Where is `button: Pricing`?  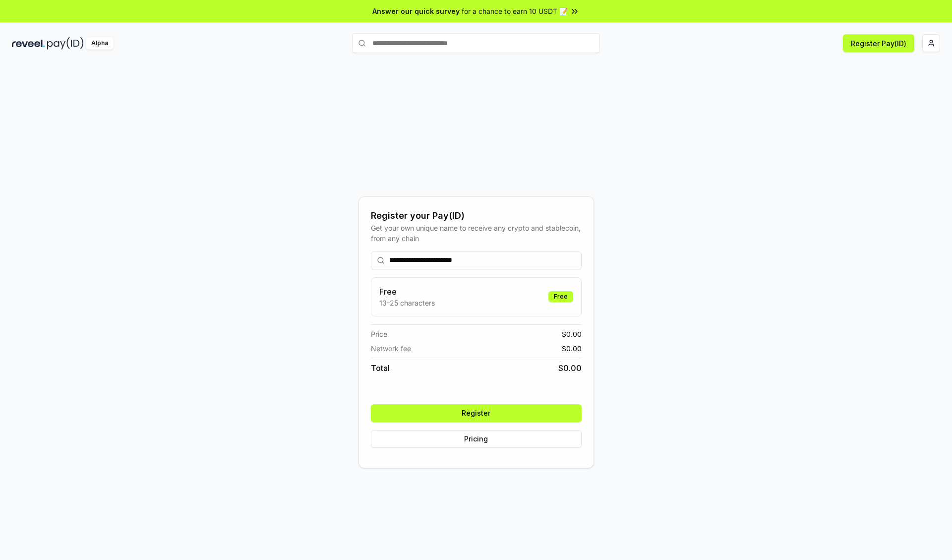
button: Pricing is located at coordinates (476, 439).